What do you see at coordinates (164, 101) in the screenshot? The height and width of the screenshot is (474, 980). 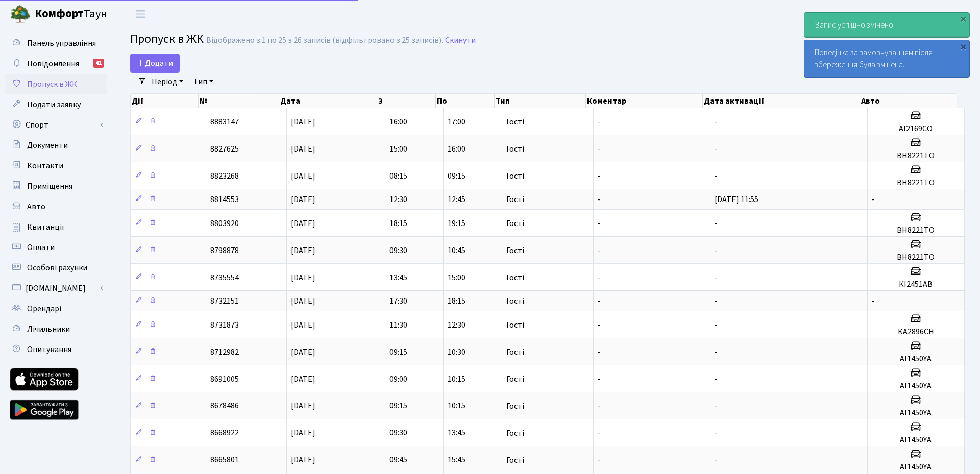 I see `th: Дії` at bounding box center [164, 101].